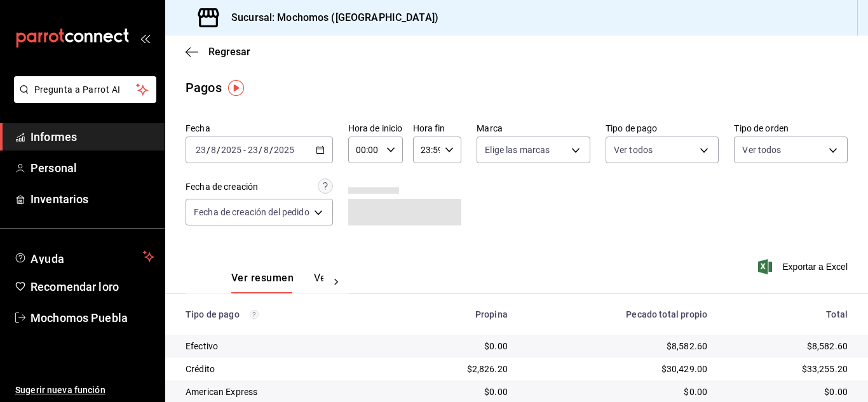  What do you see at coordinates (762, 128) in the screenshot?
I see `font: Tipo de orden` at bounding box center [762, 128].